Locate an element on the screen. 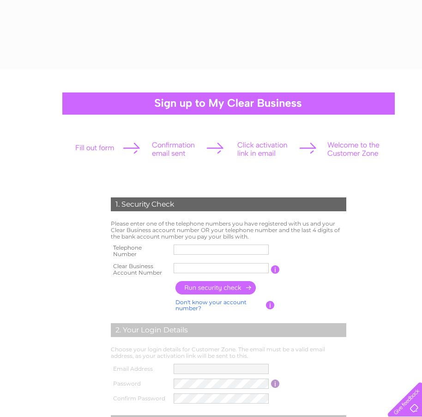 This screenshot has height=417, width=422. td: Choose your login details for Customer Zone. The email must be a valid email address, as your act... is located at coordinates (229, 352).